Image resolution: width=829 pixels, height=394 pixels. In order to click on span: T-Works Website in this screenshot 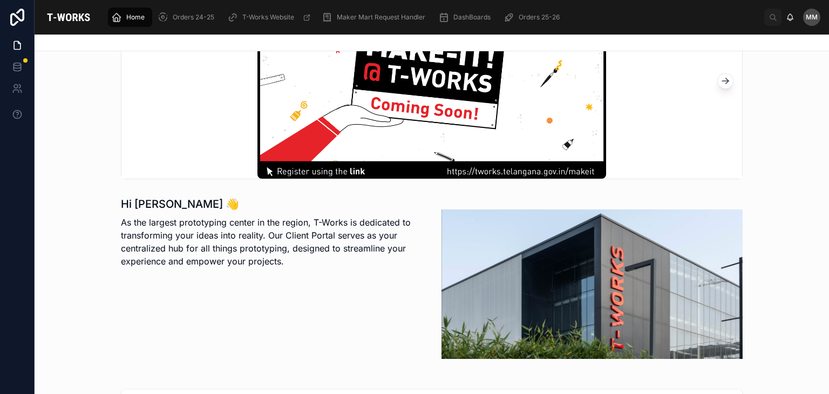, I will do `click(268, 17)`.